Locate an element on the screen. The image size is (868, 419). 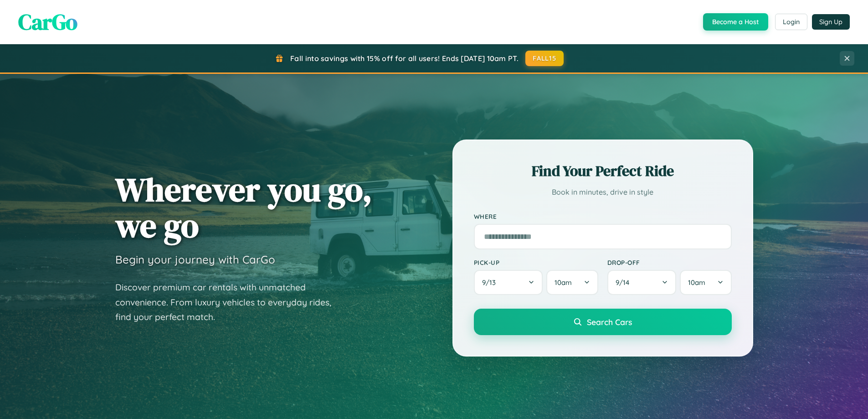
label: Pick-up is located at coordinates (536, 262).